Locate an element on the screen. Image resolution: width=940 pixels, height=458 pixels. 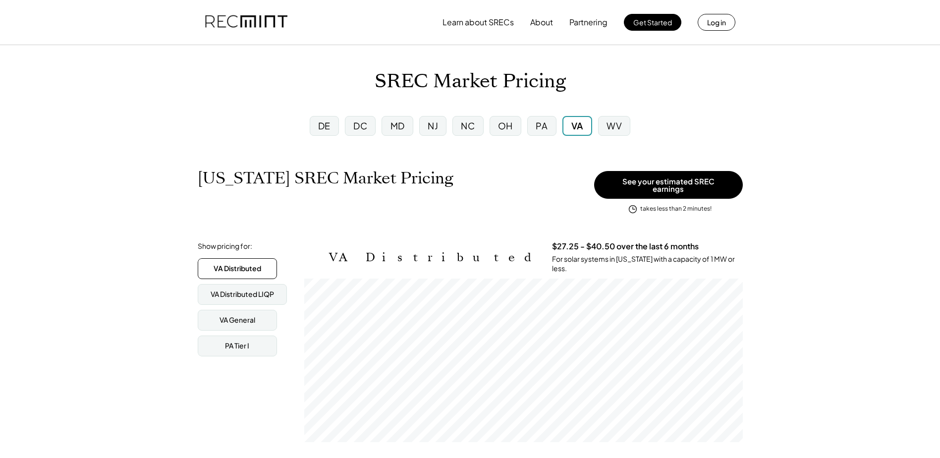
div: PA Tier I is located at coordinates (237, 346).